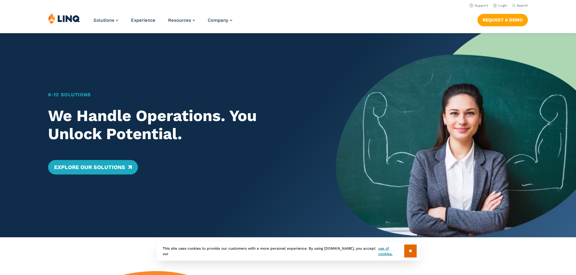 This screenshot has height=275, width=576. I want to click on div: This site uses cookies to provide our customers with a more personal experience. By using [DOMAIN..., so click(288, 251).